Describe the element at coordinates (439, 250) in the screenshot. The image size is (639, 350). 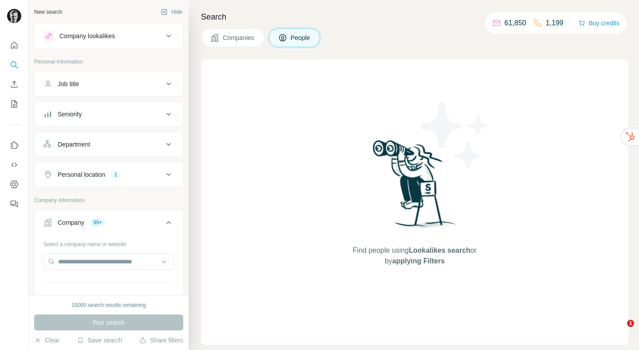
I see `span: Lookalikes search` at that location.